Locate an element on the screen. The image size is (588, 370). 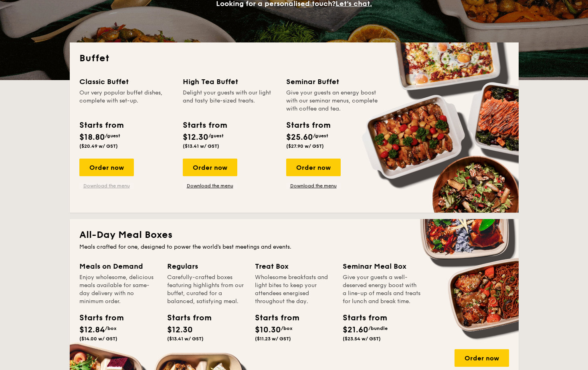
div: Treat Box is located at coordinates (294, 266).